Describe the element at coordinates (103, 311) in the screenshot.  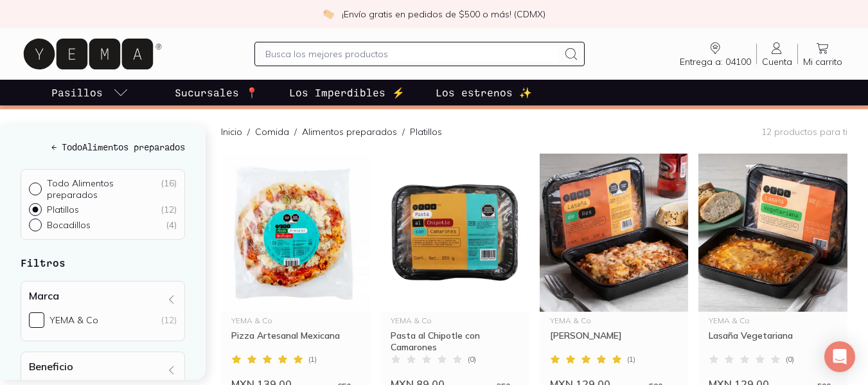
I see `div: Marca` at that location.